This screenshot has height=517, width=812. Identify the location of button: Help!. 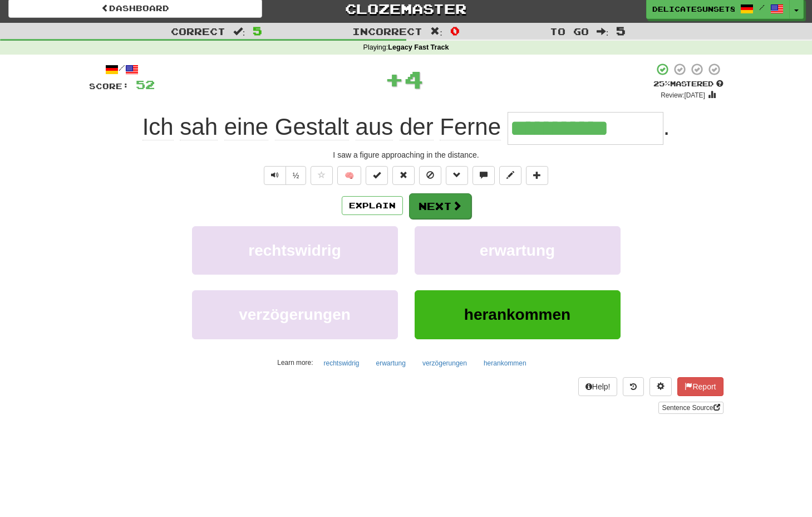
(598, 387).